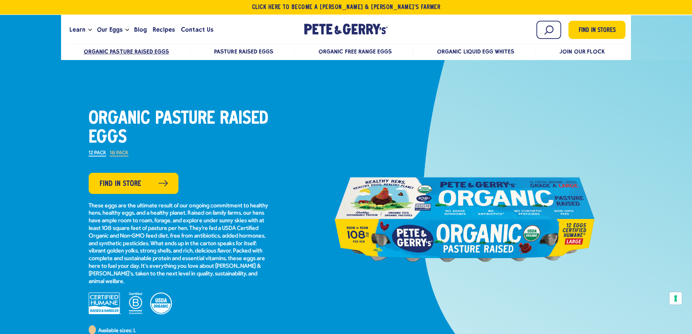 The height and width of the screenshot is (334, 692). What do you see at coordinates (582, 51) in the screenshot?
I see `a: Join Our Flock` at bounding box center [582, 51].